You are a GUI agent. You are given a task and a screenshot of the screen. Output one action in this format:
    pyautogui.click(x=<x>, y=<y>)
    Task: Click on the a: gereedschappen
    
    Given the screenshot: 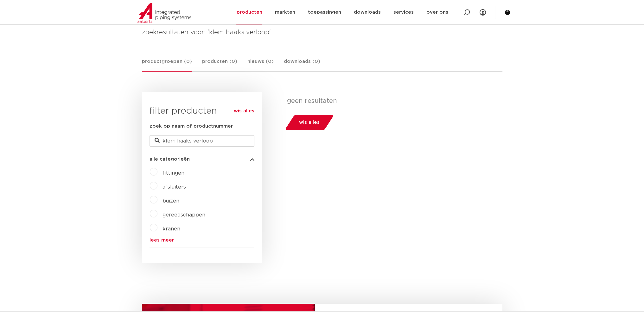 What is the action you would take?
    pyautogui.click(x=184, y=214)
    